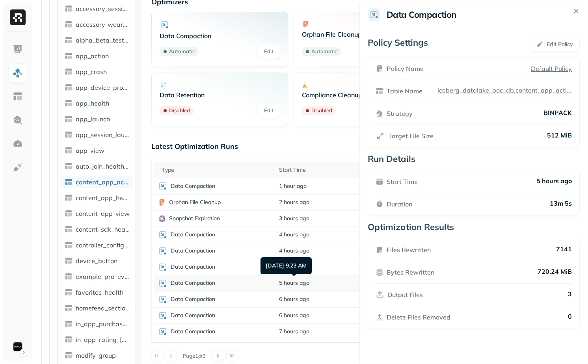 This screenshot has height=364, width=588. I want to click on button: Edit Policy, so click(554, 44).